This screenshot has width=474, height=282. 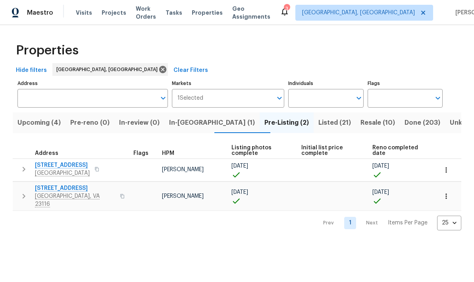 What do you see at coordinates (335, 123) in the screenshot?
I see `span: Listed (21)` at bounding box center [335, 123].